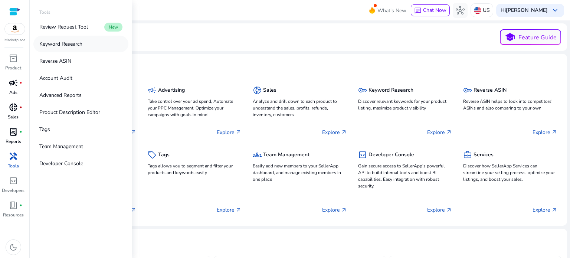  Describe the element at coordinates (286, 155) in the screenshot. I see `h5: Team Management` at that location.